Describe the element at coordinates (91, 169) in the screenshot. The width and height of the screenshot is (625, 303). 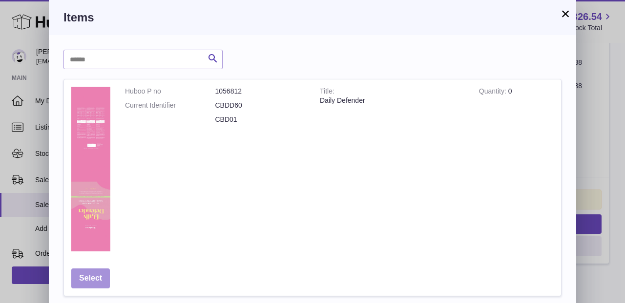
I see `img: Daily Defender` at that location.